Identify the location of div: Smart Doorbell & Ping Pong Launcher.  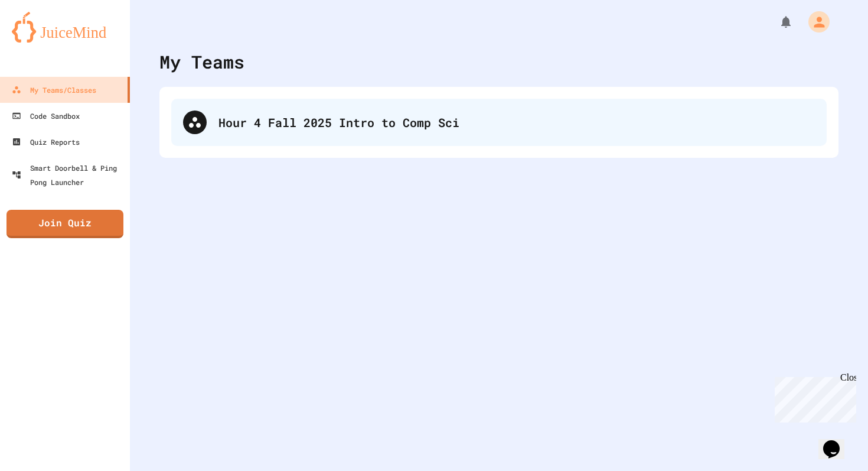
(68, 175).